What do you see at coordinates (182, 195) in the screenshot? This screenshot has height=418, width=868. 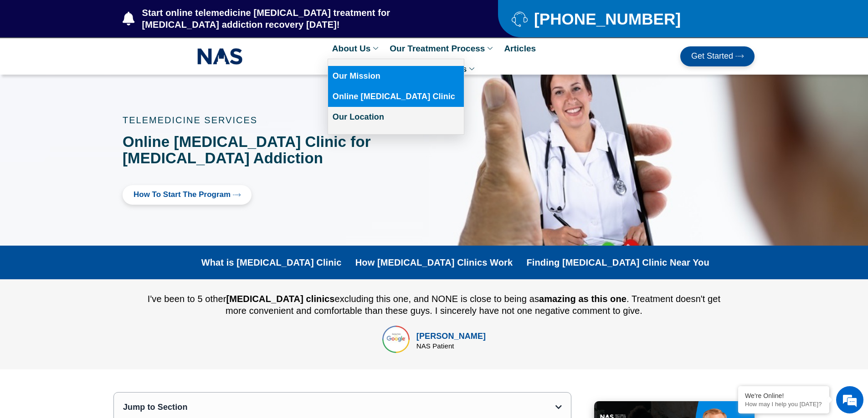 I see `span: How to Start the program` at bounding box center [182, 195].